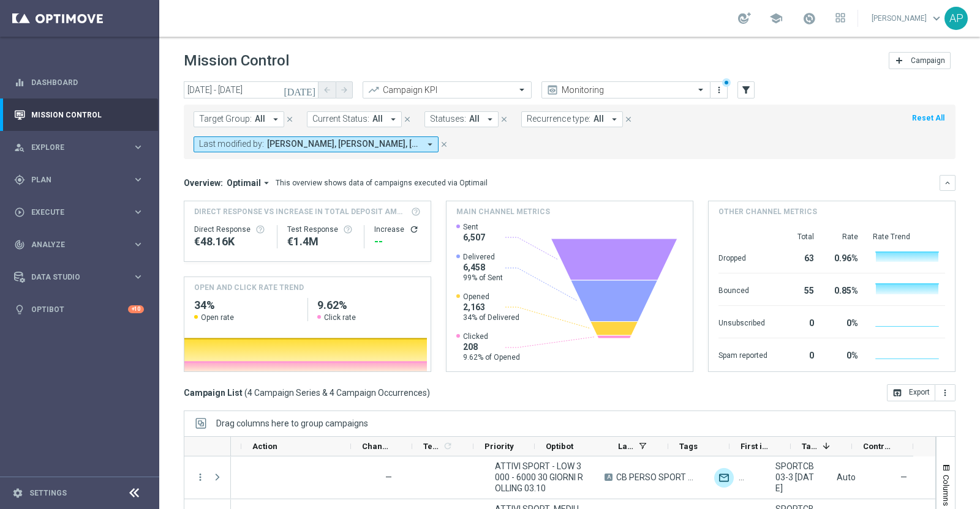 Image resolution: width=980 pixels, height=509 pixels. Describe the element at coordinates (475, 237) in the screenshot. I see `span: 6,507` at that location.